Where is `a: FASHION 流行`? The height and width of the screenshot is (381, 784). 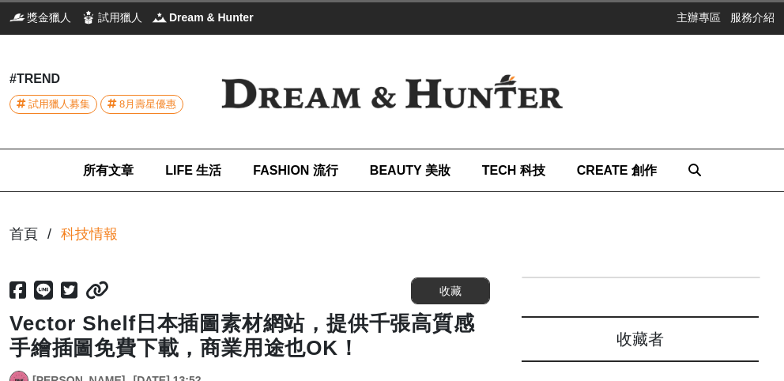
a: FASHION 流行 is located at coordinates (296, 170).